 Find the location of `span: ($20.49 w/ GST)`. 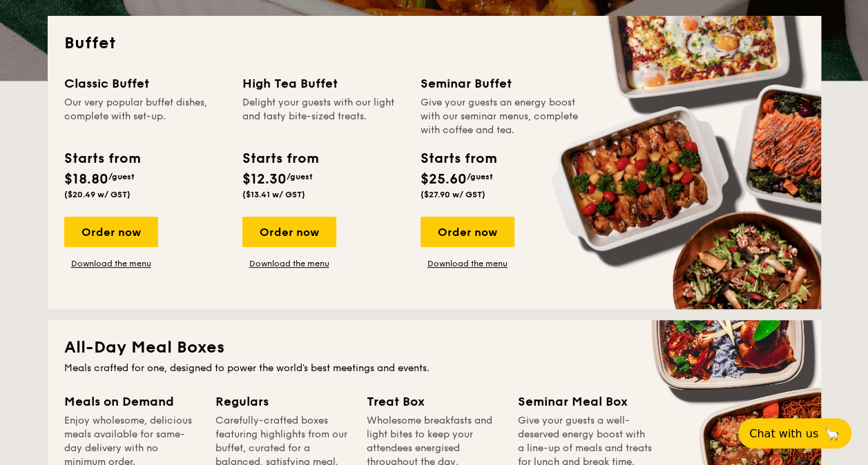

span: ($20.49 w/ GST) is located at coordinates (98, 195).